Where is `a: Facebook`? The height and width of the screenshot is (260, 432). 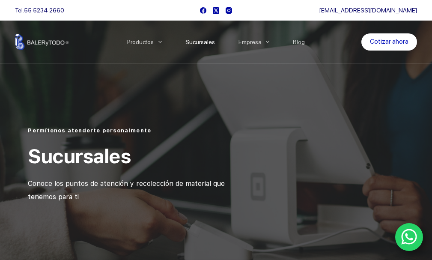 a: Facebook is located at coordinates (203, 10).